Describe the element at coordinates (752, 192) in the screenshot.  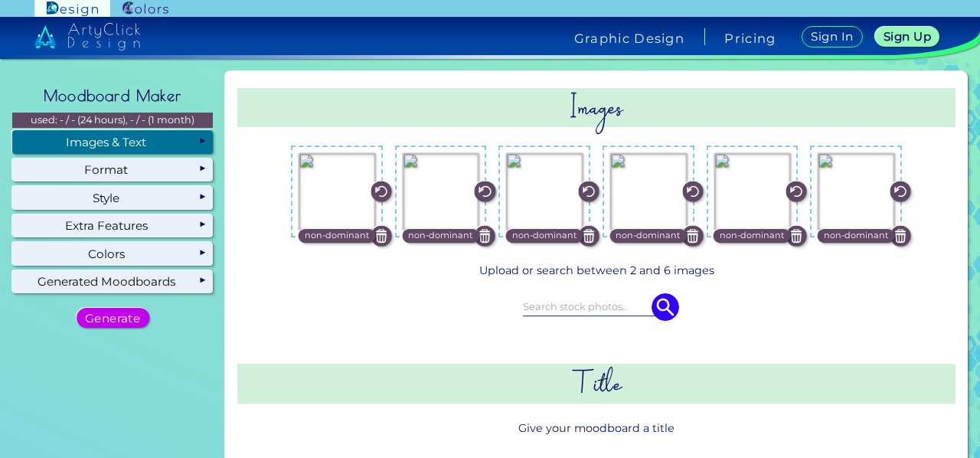
I see `img: b2eba3b6-812d-4a96-8461-90dc469d7cad` at that location.